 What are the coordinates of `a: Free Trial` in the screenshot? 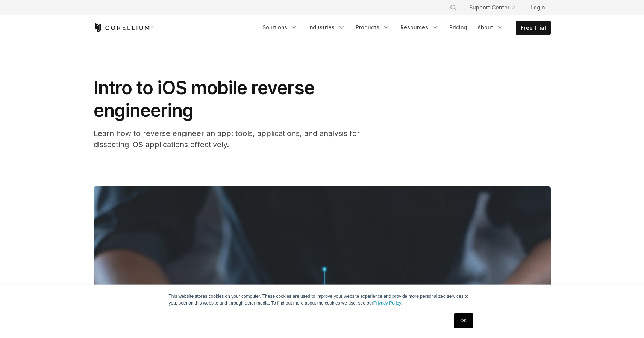 It's located at (533, 28).